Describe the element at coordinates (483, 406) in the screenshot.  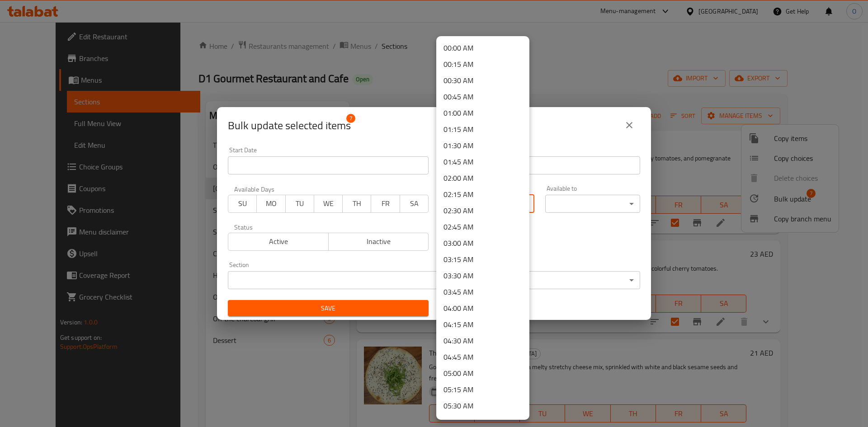
I see `li: 05:30 AM` at that location.